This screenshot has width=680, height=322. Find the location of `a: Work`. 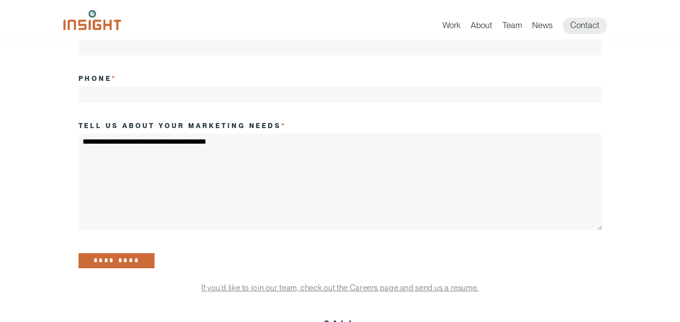

a: Work is located at coordinates (451, 27).